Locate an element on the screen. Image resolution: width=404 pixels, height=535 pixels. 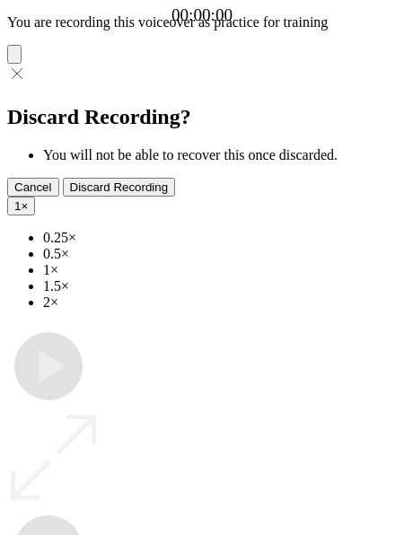
li: 0.5× is located at coordinates (220, 254).